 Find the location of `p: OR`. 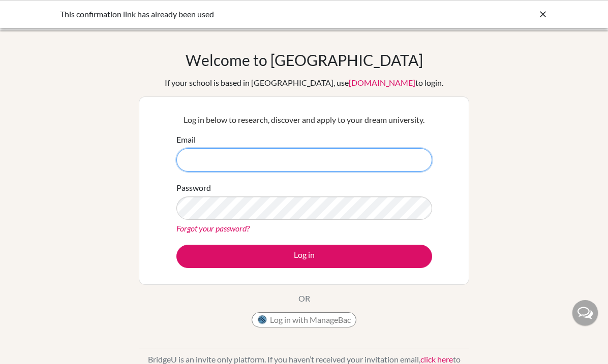

p: OR is located at coordinates (304, 299).